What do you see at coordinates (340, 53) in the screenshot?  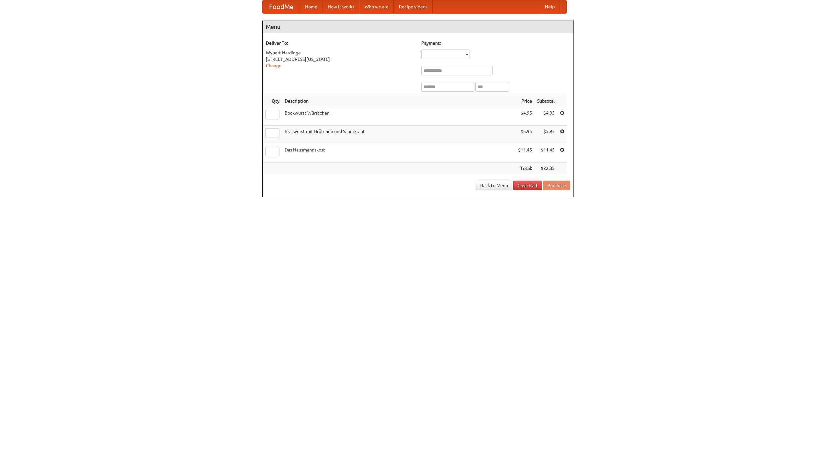 I see `div: Wybert Hardinge` at bounding box center [340, 53].